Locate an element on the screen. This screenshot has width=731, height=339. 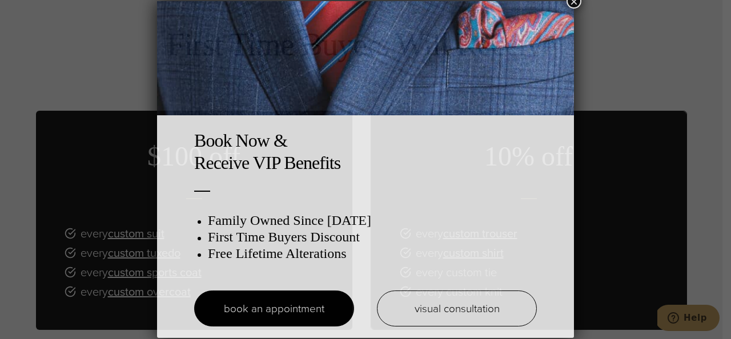
span: Help is located at coordinates (38, 13).